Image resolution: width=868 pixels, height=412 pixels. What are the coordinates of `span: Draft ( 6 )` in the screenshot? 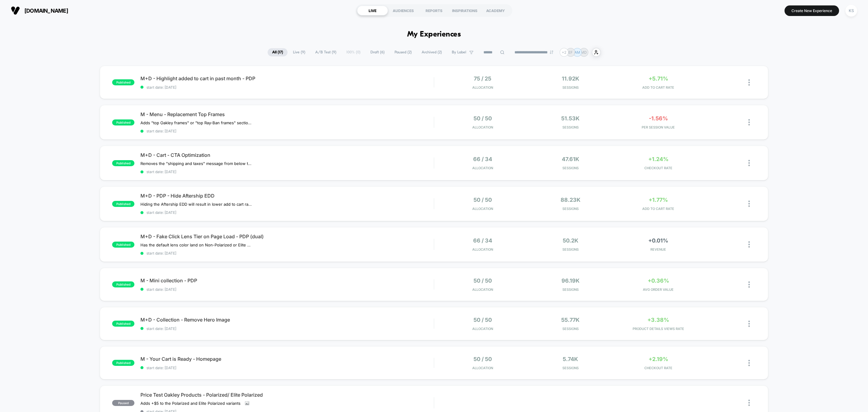 It's located at (377, 52).